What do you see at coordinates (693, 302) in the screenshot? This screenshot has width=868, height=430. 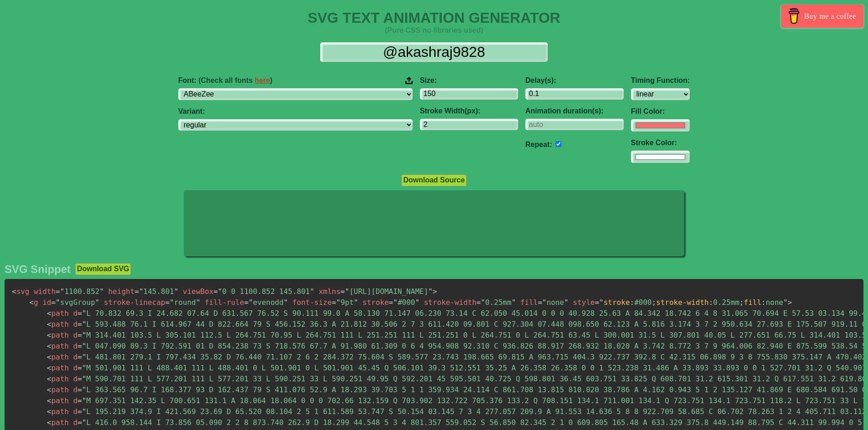 I see `span: #000 0.25mm none` at bounding box center [693, 302].